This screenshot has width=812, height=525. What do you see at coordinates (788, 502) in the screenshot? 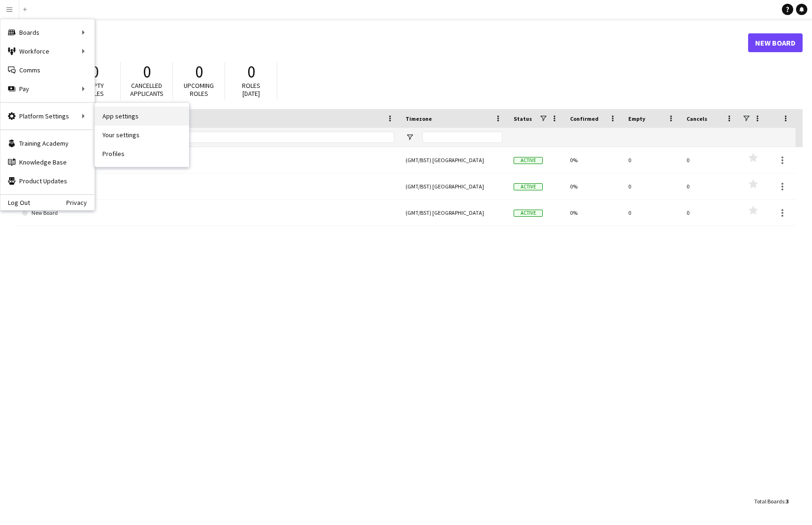
I see `span: 3` at bounding box center [788, 502].